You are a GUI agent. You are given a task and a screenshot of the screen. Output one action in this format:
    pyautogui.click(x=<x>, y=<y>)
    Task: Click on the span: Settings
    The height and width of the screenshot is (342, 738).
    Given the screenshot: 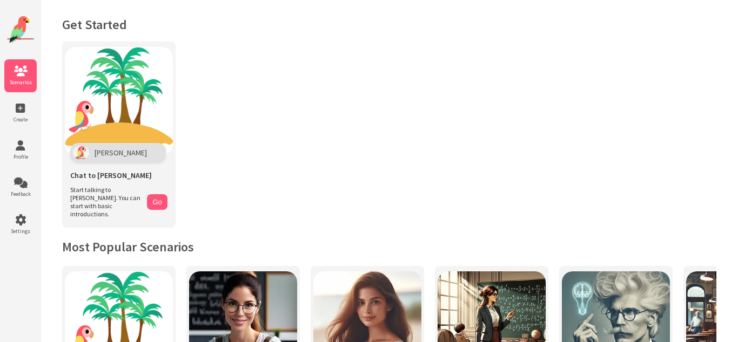 What is the action you would take?
    pyautogui.click(x=21, y=231)
    